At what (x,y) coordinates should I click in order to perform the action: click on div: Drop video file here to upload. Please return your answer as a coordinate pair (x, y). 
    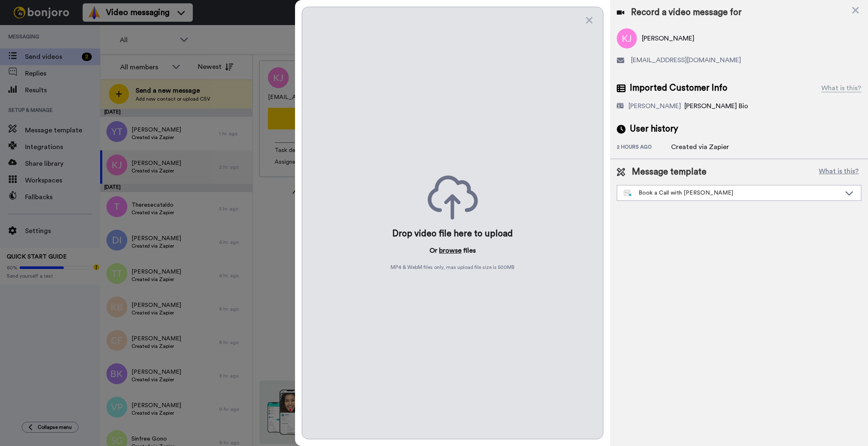
    Looking at the image, I should click on (453, 234).